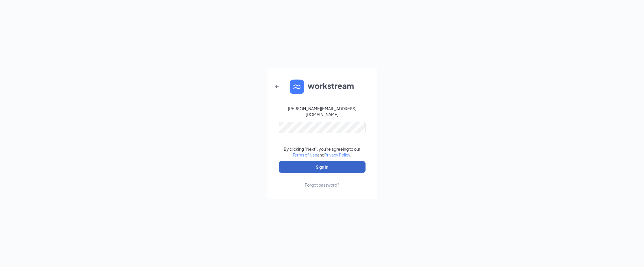 The image size is (644, 267). Describe the element at coordinates (322, 185) in the screenshot. I see `div: Forgot password?` at that location.